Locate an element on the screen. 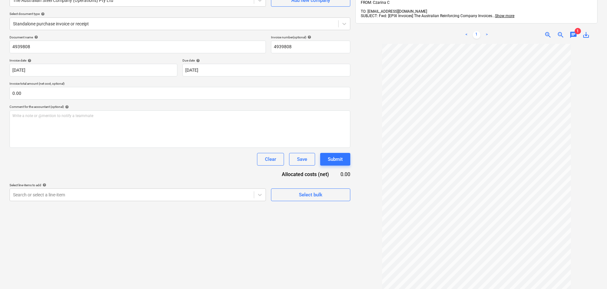  input: Due date not specified is located at coordinates (266, 70).